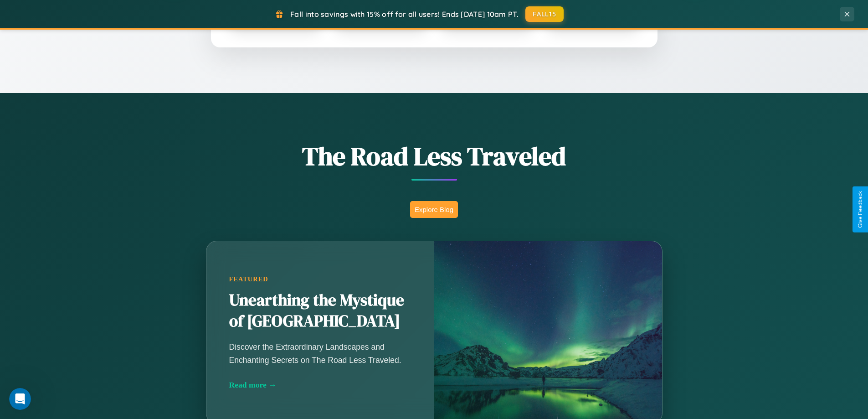 The image size is (868, 419). Describe the element at coordinates (434, 209) in the screenshot. I see `button: Explore Blog` at that location.